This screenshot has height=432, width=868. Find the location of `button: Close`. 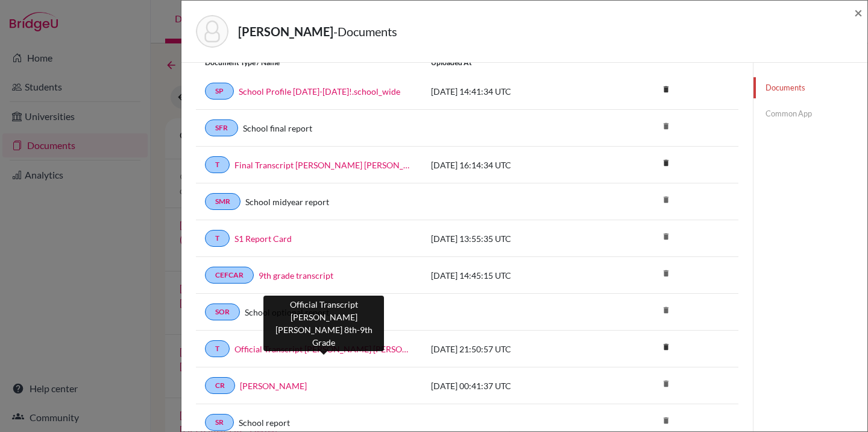

button: Close is located at coordinates (858, 13).